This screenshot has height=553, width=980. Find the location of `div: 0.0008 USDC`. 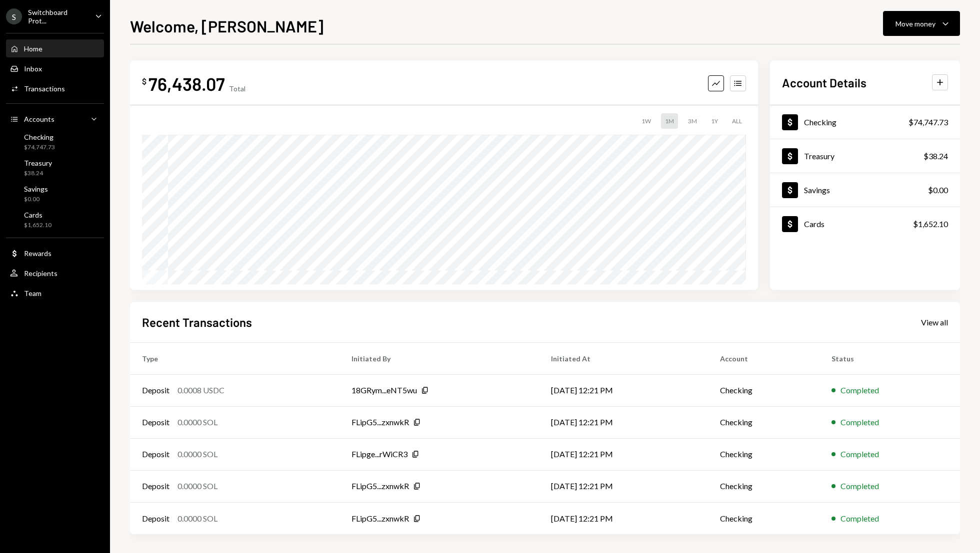

div: 0.0008 USDC is located at coordinates (201, 391).